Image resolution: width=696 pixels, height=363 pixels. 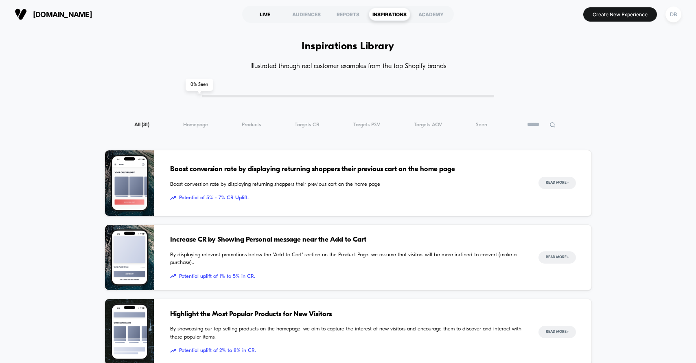 I want to click on span: Increase CR by Showing Personal message near the Add to Cart, so click(x=346, y=240).